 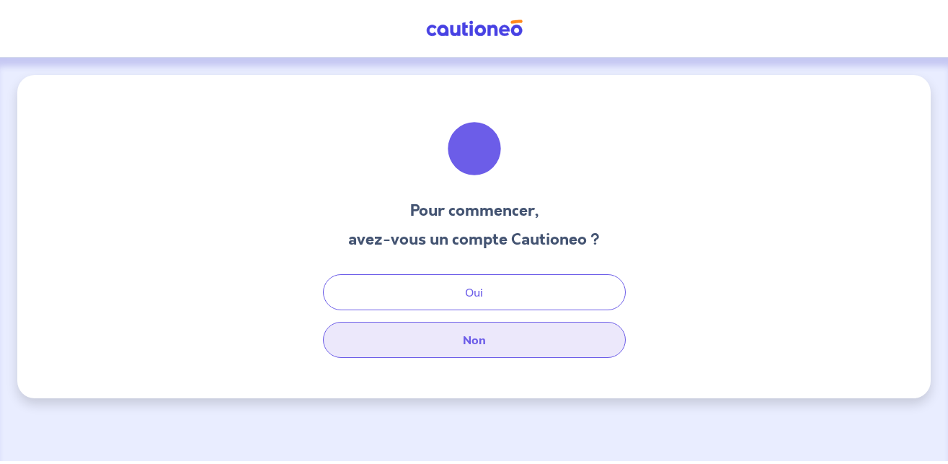 I want to click on img: illu_welcome.svg, so click(x=474, y=149).